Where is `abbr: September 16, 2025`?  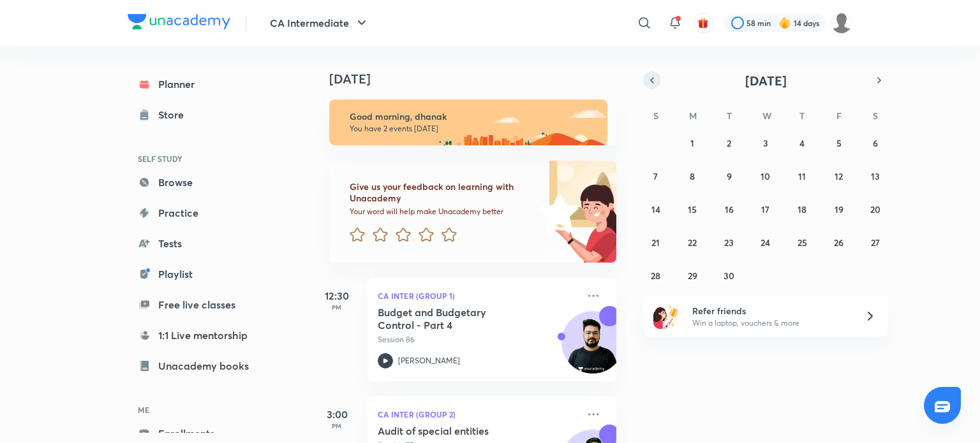
abbr: September 16, 2025 is located at coordinates (729, 209).